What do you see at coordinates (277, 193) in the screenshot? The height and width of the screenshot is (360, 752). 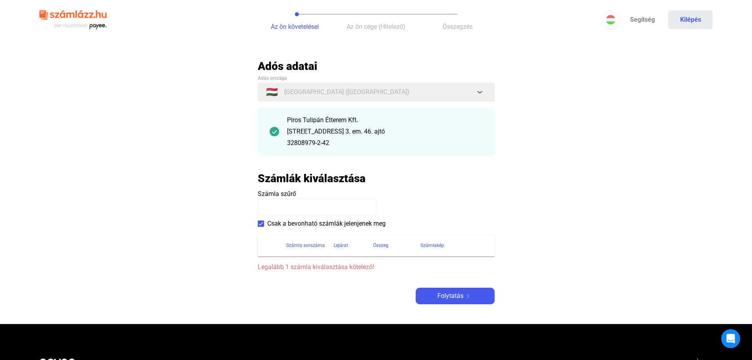 I see `span: Számla szűrő` at bounding box center [277, 193].